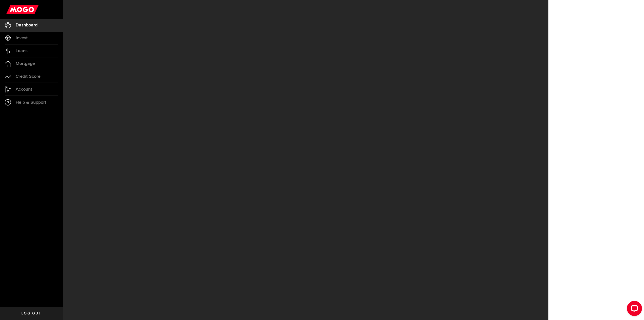 The height and width of the screenshot is (320, 644). I want to click on span: Help & Support, so click(31, 103).